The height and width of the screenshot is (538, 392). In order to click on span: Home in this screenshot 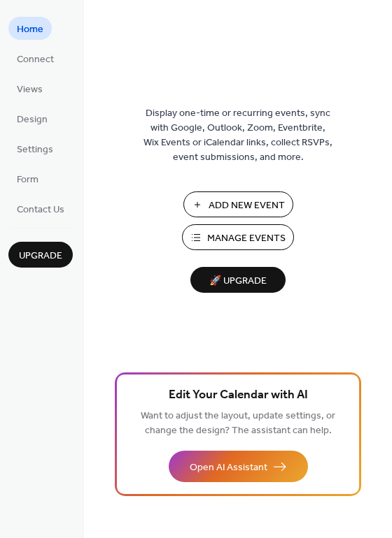, I will do `click(30, 30)`.